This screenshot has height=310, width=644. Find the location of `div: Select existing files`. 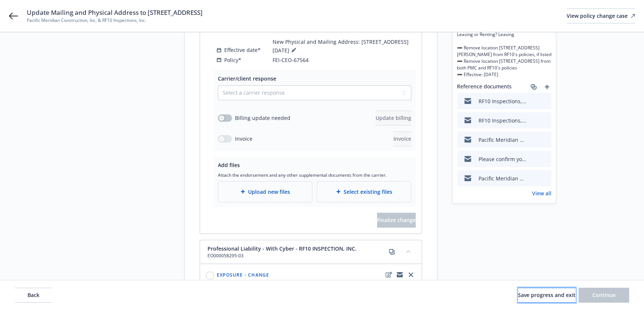

div: Select existing files is located at coordinates (364, 192).